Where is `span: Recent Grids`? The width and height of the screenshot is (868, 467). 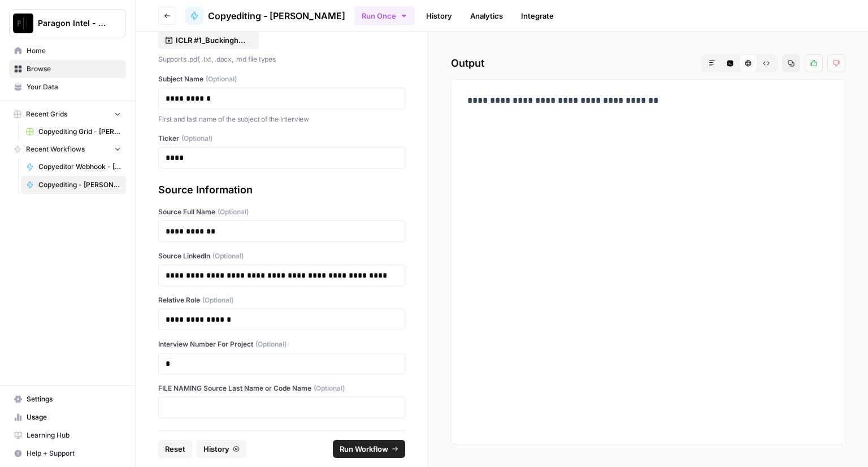
span: Recent Grids is located at coordinates (46, 114).